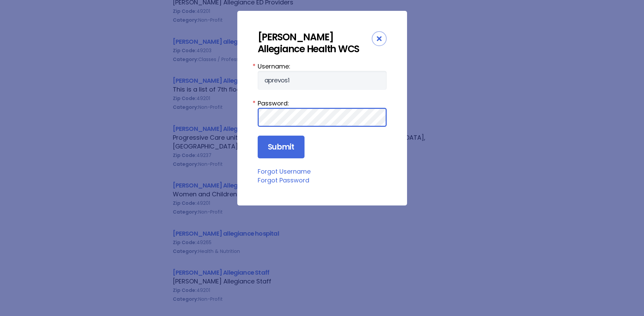 The width and height of the screenshot is (644, 316). I want to click on div: Close, so click(379, 39).